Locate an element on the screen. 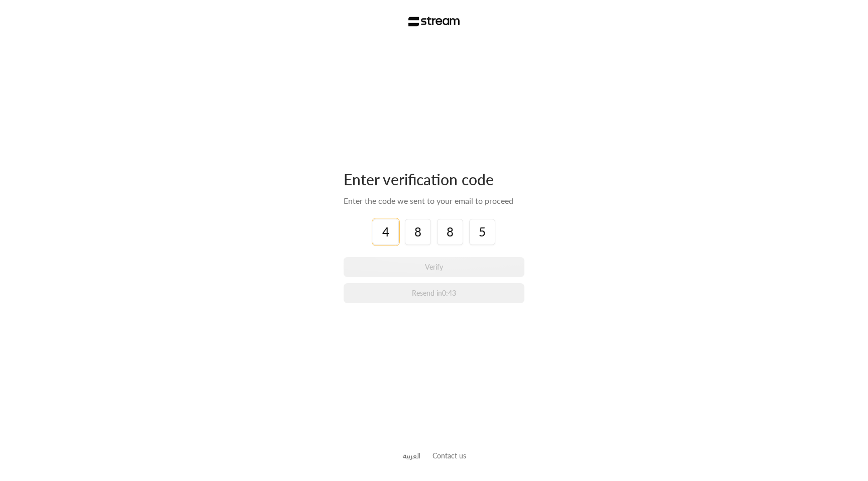 This screenshot has height=481, width=868. div: Enter verification code is located at coordinates (434, 179).